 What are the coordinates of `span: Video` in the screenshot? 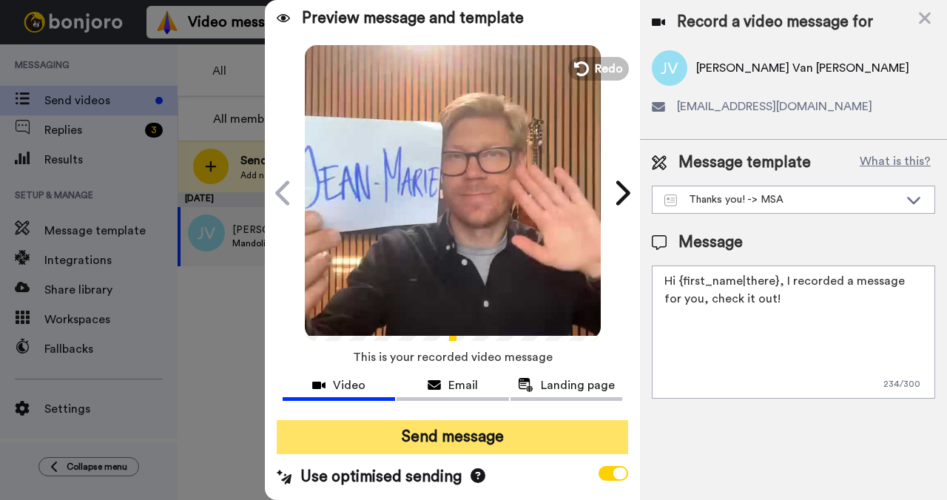 It's located at (349, 386).